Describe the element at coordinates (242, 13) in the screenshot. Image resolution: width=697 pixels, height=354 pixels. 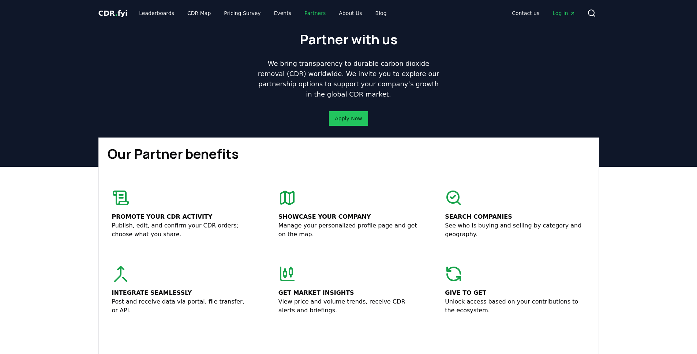
I see `a: Pricing Survey` at that location.